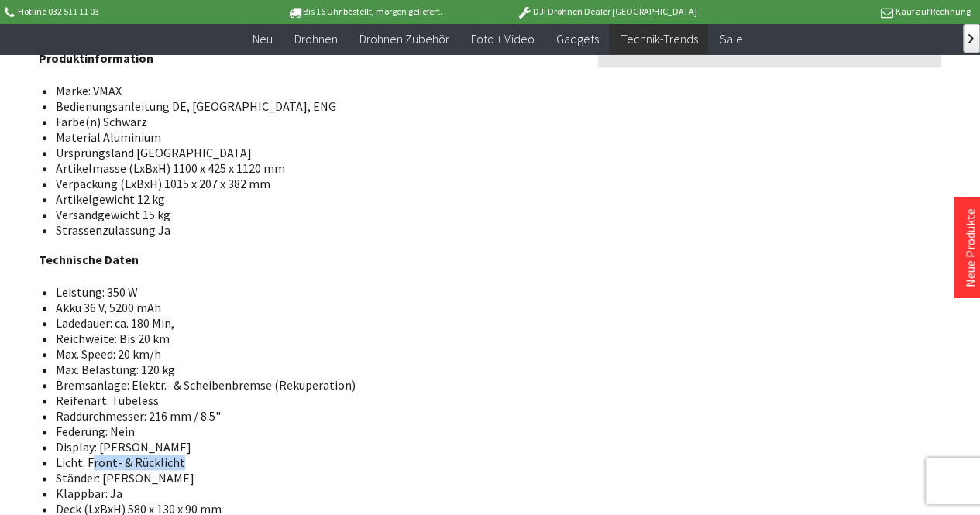  What do you see at coordinates (576, 39) in the screenshot?
I see `a: Gadgets` at bounding box center [576, 39].